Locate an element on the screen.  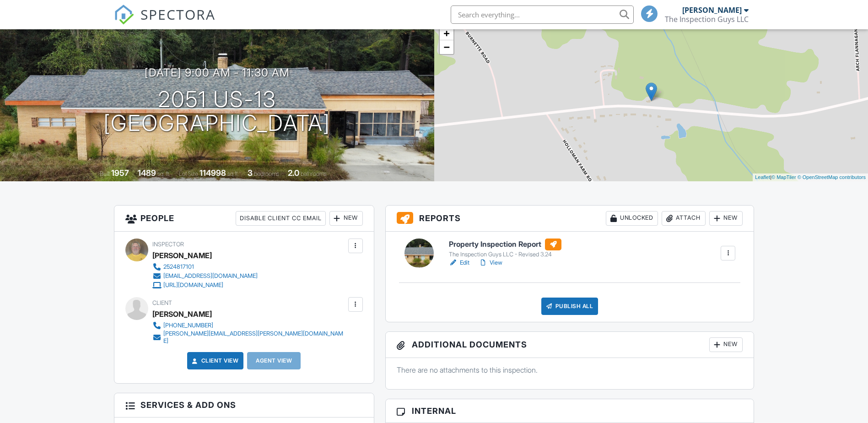
div: Unlocked is located at coordinates (632, 218).